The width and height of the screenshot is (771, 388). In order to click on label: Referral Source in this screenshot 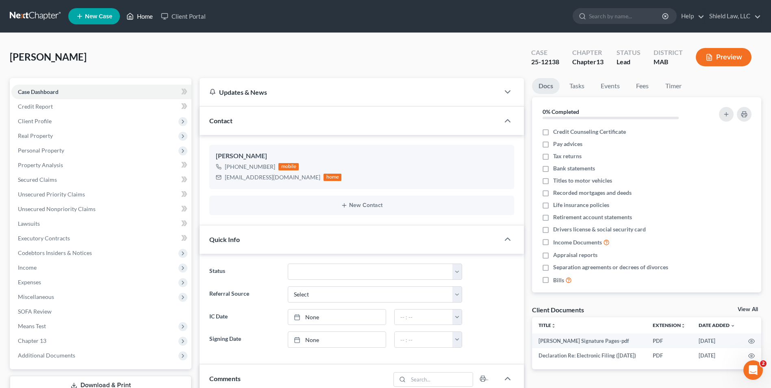, I will do `click(244, 294)`.